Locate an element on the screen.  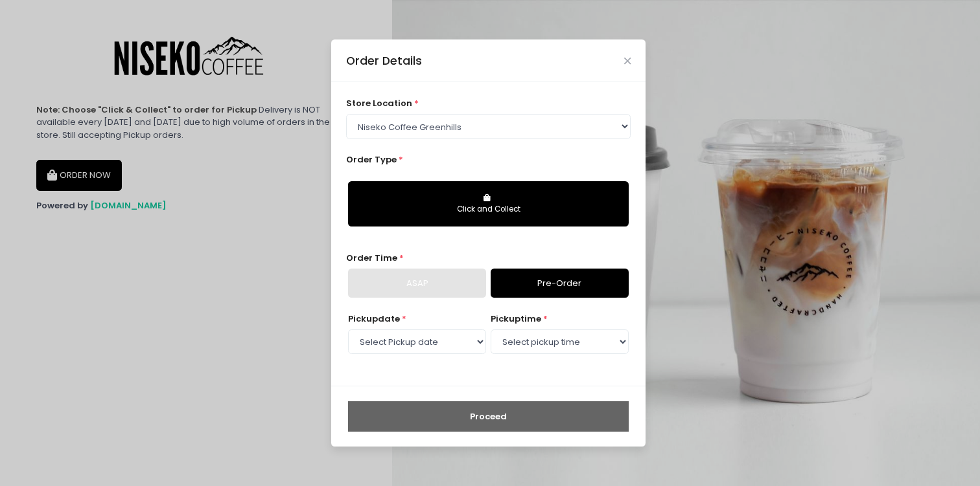
span: Pickup date is located at coordinates (374, 318).